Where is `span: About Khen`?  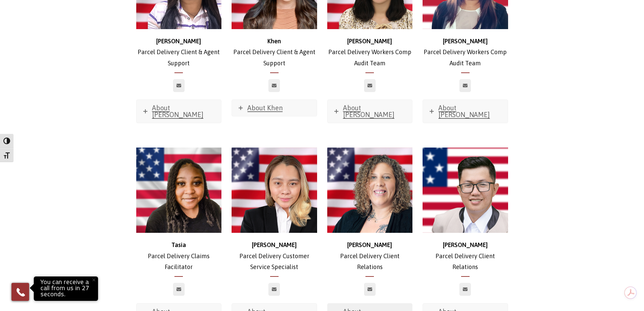 span: About Khen is located at coordinates (265, 107).